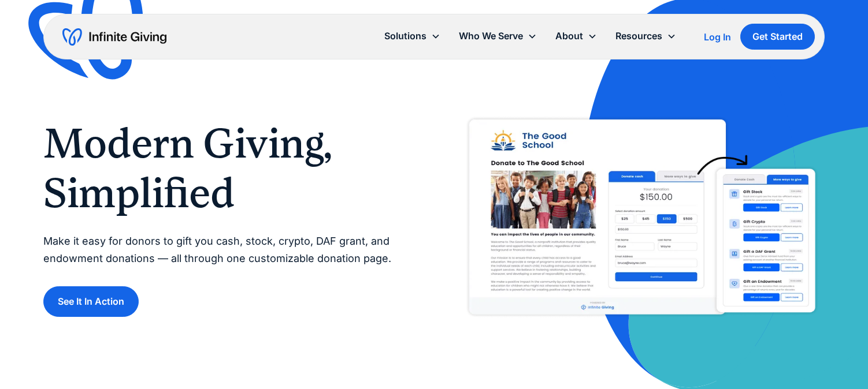 The height and width of the screenshot is (389, 868). What do you see at coordinates (227, 250) in the screenshot?
I see `p: Make it easy for donors to gift you cash, stock, crypto, DAF grant, and endowment donations — all...` at bounding box center [227, 250].